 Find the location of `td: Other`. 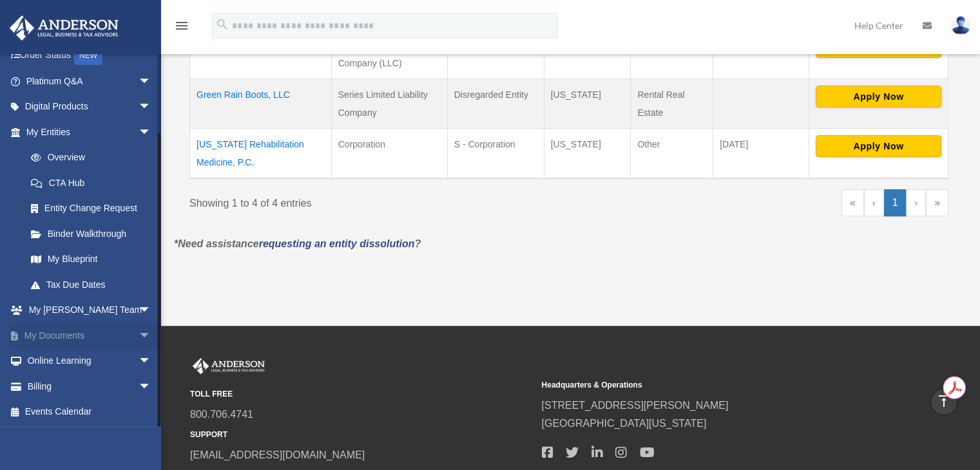

td: Other is located at coordinates (672, 154).